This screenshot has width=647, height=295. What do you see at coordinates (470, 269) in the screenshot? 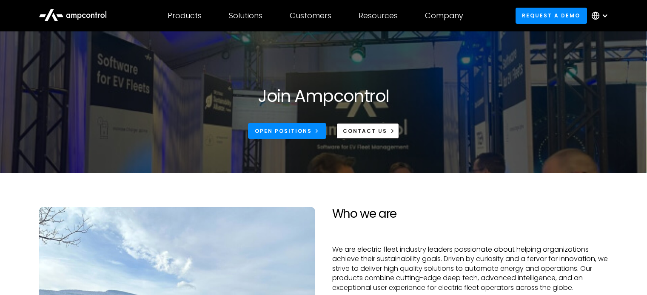
I see `p: We are electric fleet industry leaders passionate about helping organizations achieve their susta...` at bounding box center [470, 269].